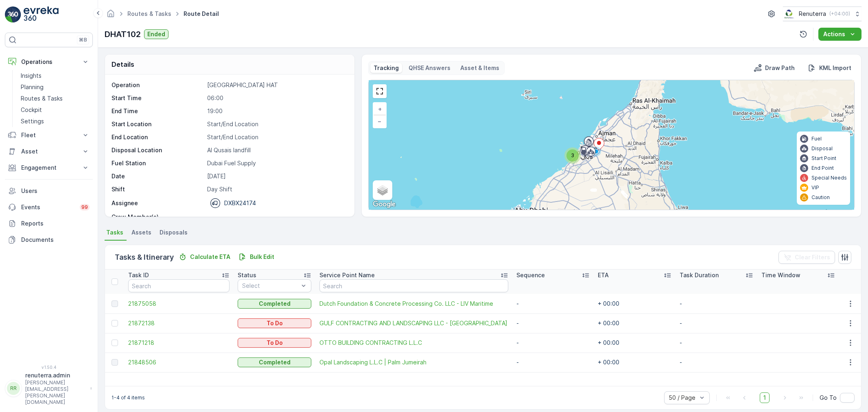  I want to click on div: RR, so click(13, 388).